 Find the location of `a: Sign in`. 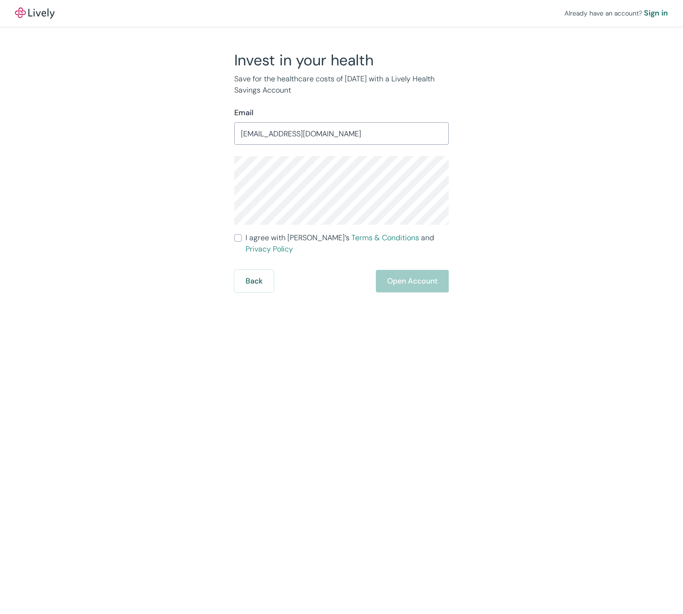

a: Sign in is located at coordinates (655, 13).